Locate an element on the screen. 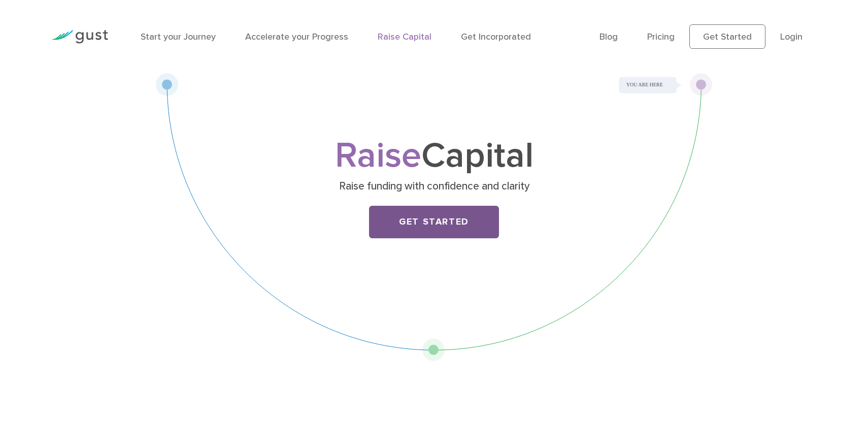 This screenshot has width=868, height=441. a: Raise Capital is located at coordinates (405, 37).